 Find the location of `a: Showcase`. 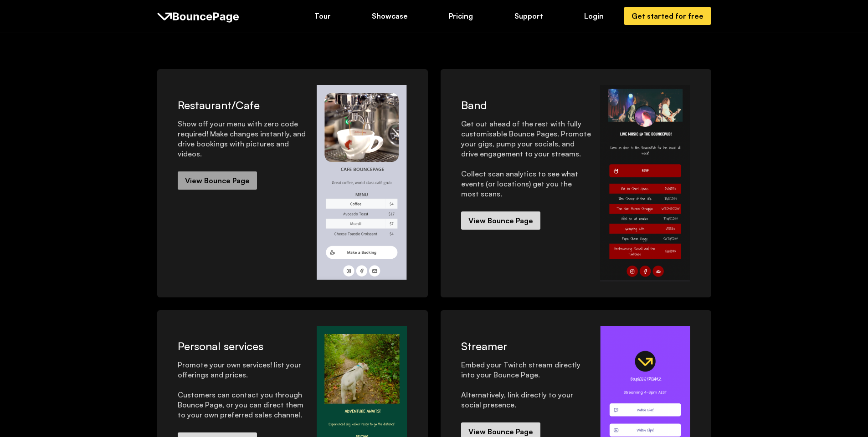

a: Showcase is located at coordinates (390, 16).